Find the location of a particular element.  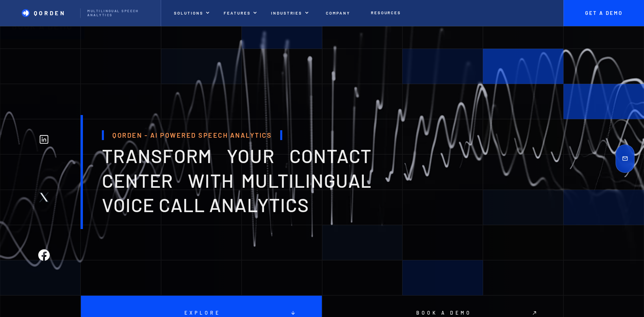

p: Company is located at coordinates (338, 13).